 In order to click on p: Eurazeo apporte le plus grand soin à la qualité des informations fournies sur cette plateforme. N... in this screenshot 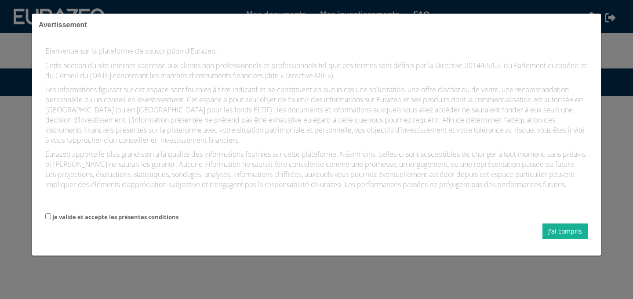, I will do `click(316, 169)`.